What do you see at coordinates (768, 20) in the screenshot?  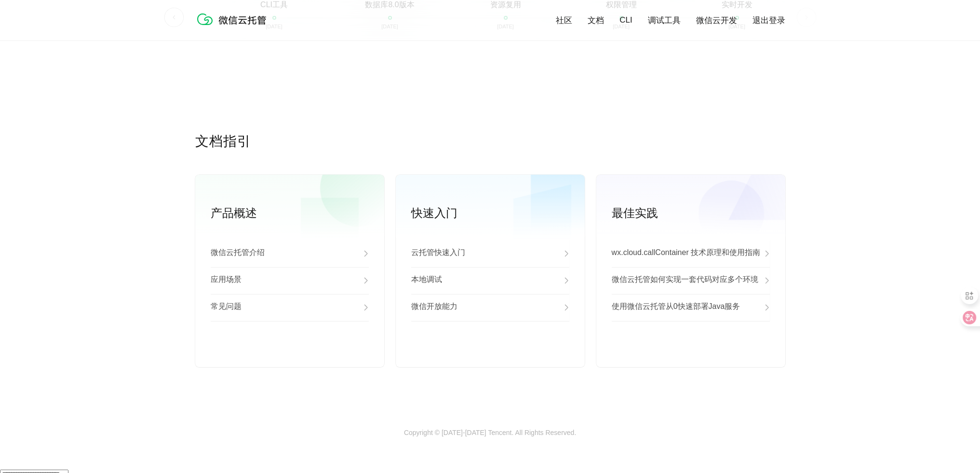 I see `a: 退出登录` at bounding box center [768, 20].